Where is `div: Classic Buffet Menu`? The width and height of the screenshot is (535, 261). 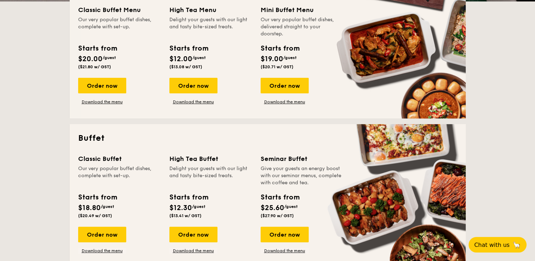
div: Classic Buffet Menu is located at coordinates (119, 10).